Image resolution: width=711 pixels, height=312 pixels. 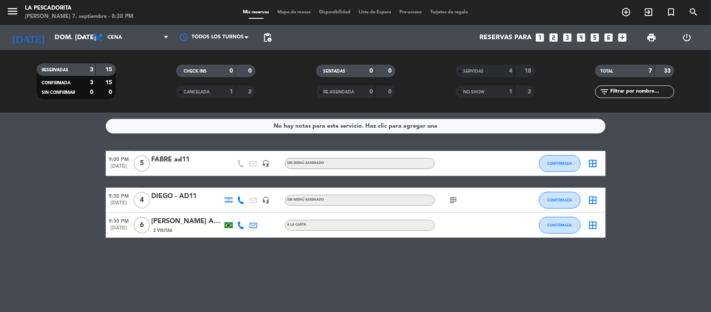 What do you see at coordinates (79, 8) in the screenshot?
I see `div: La Pescadorita` at bounding box center [79, 8].